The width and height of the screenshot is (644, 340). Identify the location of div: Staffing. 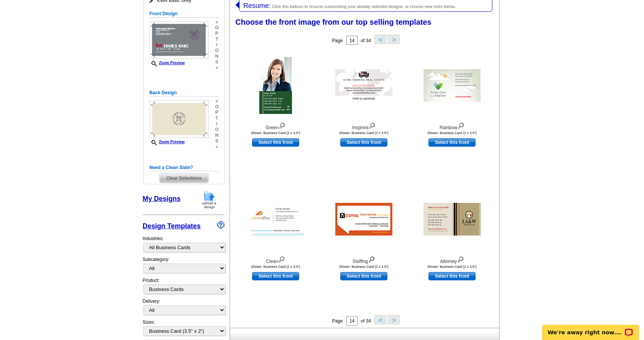
(364, 259).